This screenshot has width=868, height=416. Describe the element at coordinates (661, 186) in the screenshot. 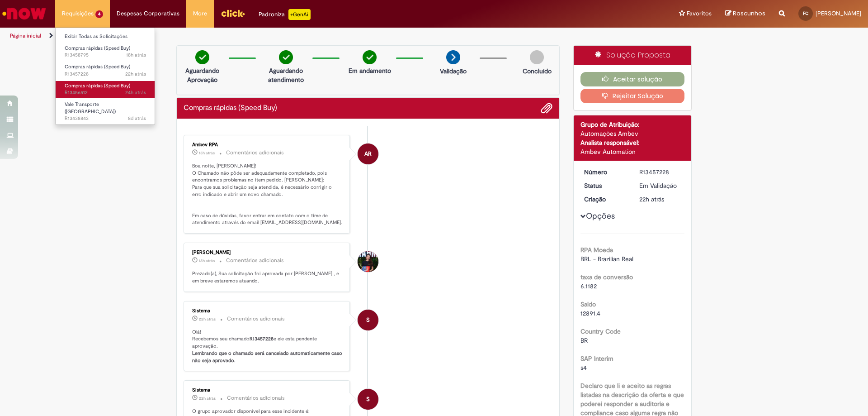

I see `div: Em Validação` at that location.